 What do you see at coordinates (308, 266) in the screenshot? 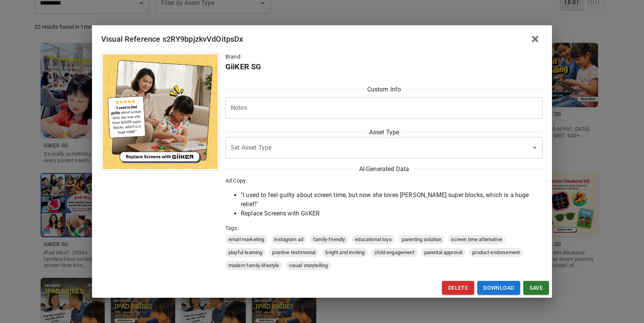
I see `span: visual storytelling` at bounding box center [308, 266].